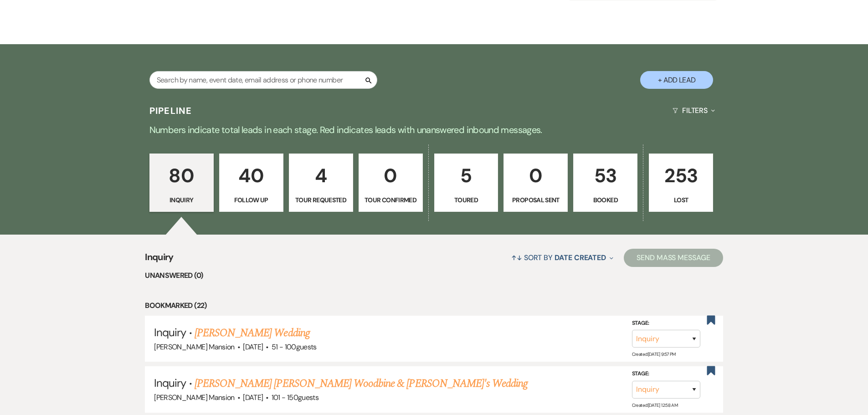  I want to click on p: 53, so click(605, 176).